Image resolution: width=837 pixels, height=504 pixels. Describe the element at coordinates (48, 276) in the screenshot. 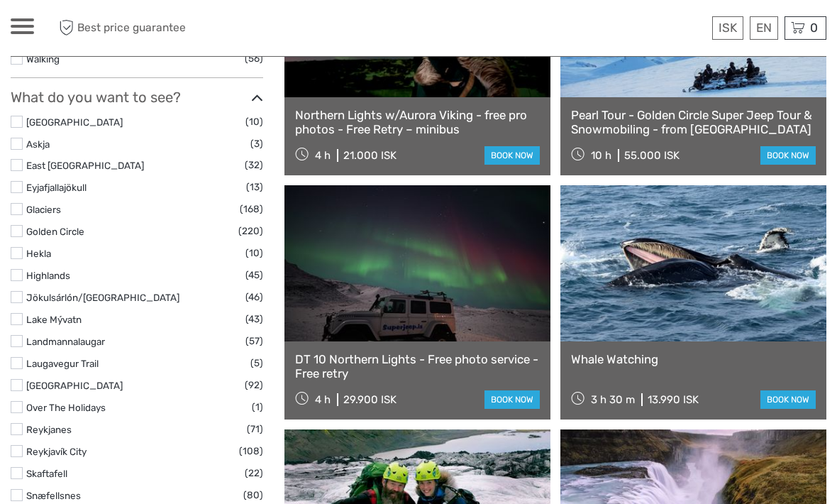

I see `a: Highlands` at that location.